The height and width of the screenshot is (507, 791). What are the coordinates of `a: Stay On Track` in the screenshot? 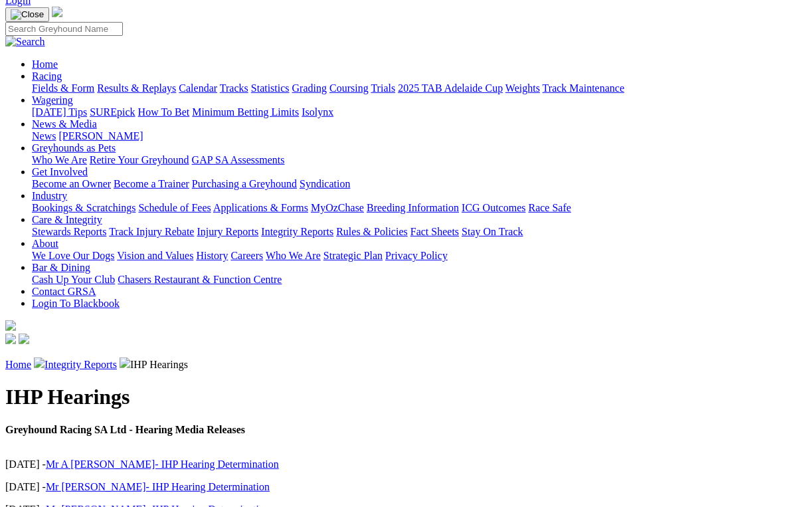 It's located at (492, 231).